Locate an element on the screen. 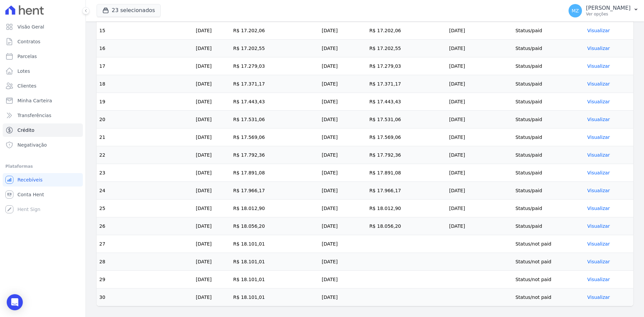 The height and width of the screenshot is (317, 644). a: Parcelas is located at coordinates (43, 56).